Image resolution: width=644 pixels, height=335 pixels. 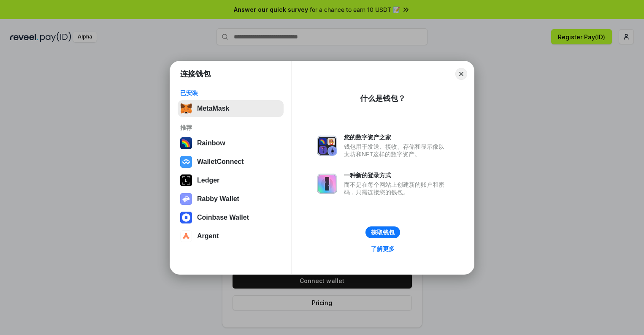 I want to click on button: MetaMask, so click(x=231, y=108).